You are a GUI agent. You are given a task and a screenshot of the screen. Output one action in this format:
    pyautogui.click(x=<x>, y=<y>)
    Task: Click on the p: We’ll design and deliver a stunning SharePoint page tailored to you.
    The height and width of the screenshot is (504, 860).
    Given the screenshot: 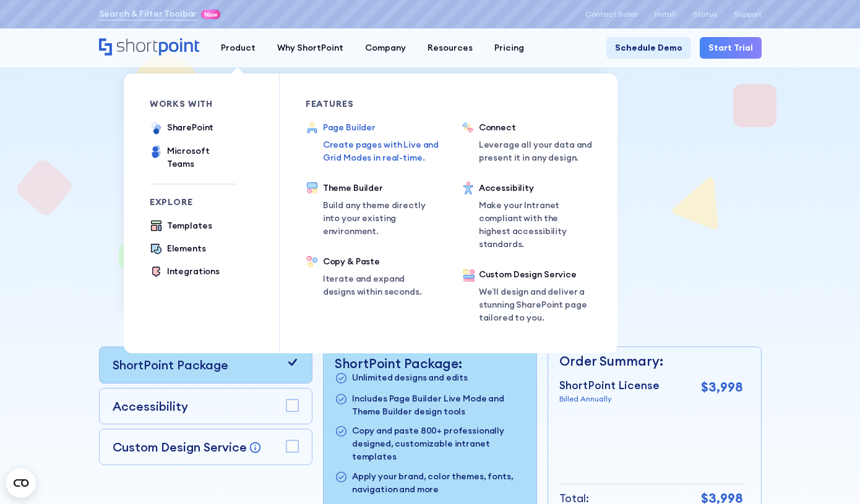 What is the action you would take?
    pyautogui.click(x=535, y=305)
    